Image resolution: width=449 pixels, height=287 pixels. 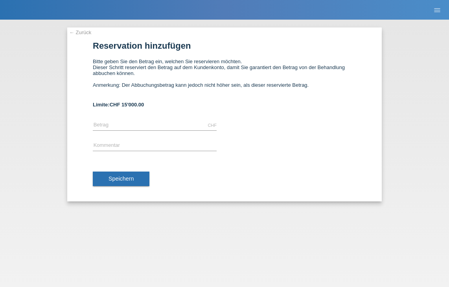 What do you see at coordinates (118, 104) in the screenshot?
I see `b: Limite:` at bounding box center [118, 104].